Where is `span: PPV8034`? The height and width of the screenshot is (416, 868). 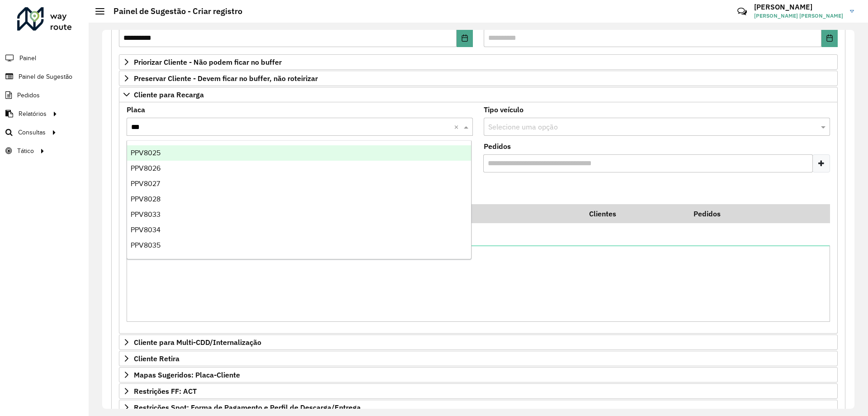 span: PPV8034 is located at coordinates (145, 229).